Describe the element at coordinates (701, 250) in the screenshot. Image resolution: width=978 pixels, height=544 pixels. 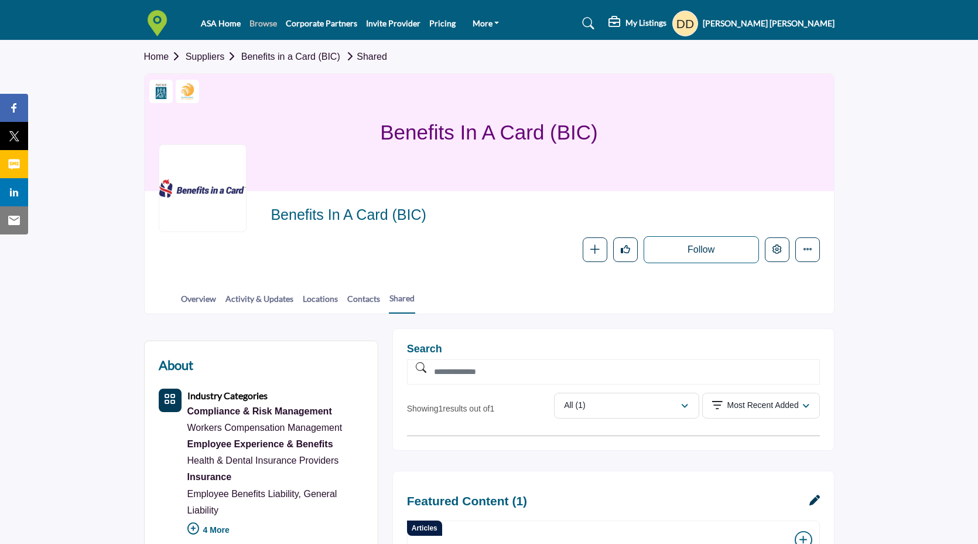
I see `button: Follow` at that location.